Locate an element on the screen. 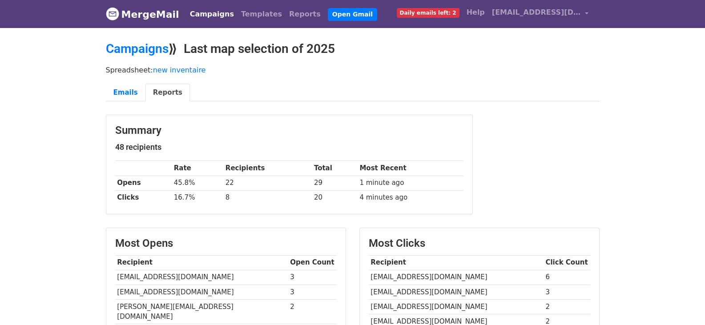 The width and height of the screenshot is (705, 325). td: 22 is located at coordinates (267, 183).